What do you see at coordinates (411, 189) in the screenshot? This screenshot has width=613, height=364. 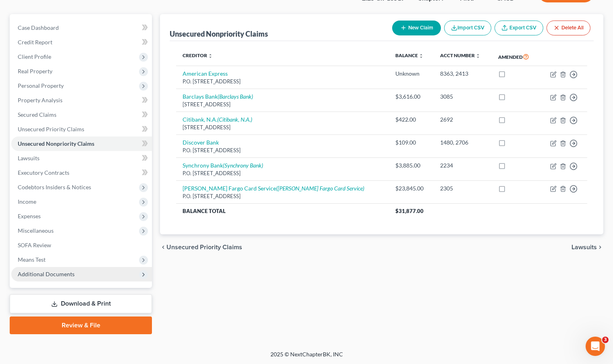 I see `div: $23,845.00` at bounding box center [411, 189].